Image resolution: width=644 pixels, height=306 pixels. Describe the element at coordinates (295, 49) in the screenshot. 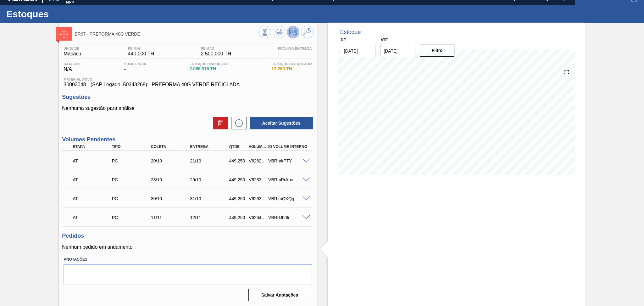

I see `span: Próxima Entrega` at that location.